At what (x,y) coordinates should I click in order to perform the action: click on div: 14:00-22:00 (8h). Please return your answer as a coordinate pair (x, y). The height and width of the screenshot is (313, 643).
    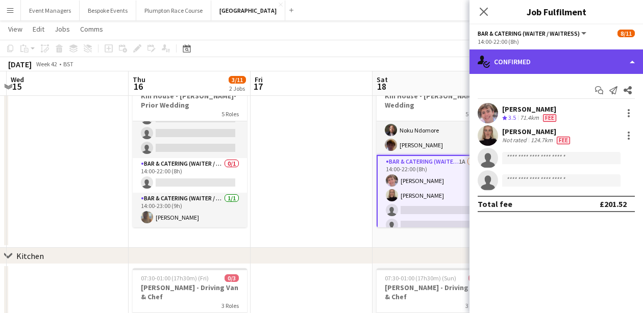
    Looking at the image, I should click on (556, 41).